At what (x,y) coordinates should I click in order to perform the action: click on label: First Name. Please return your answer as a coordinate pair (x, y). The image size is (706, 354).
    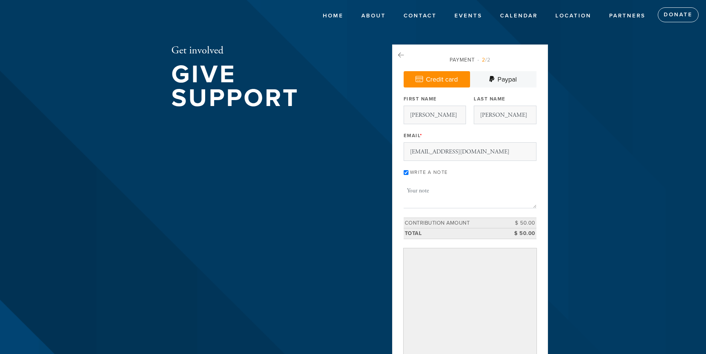
    Looking at the image, I should click on (420, 99).